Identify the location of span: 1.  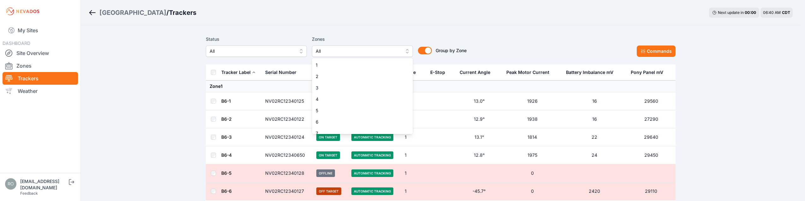
(358, 65).